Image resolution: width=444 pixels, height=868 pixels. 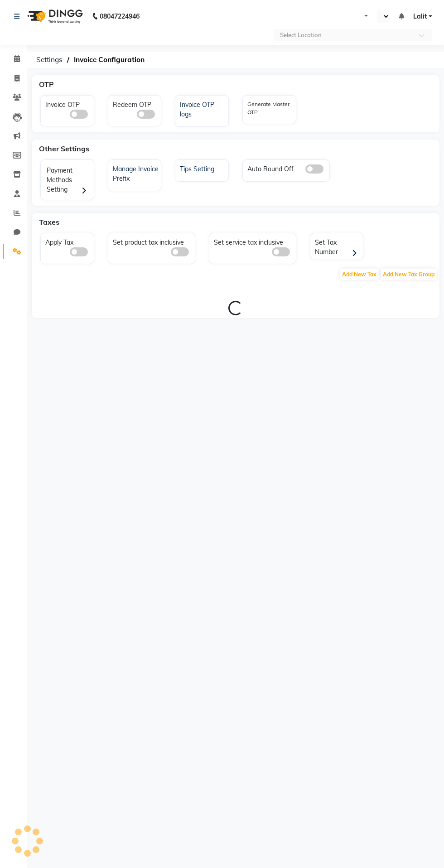 What do you see at coordinates (301, 36) in the screenshot?
I see `div: Select Location` at bounding box center [301, 36].